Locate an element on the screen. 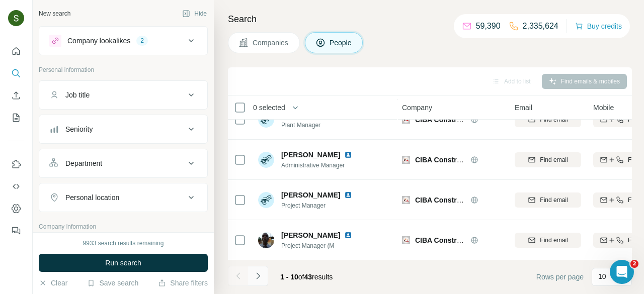 The image size is (644, 294). p: 59,390 is located at coordinates (488, 26).